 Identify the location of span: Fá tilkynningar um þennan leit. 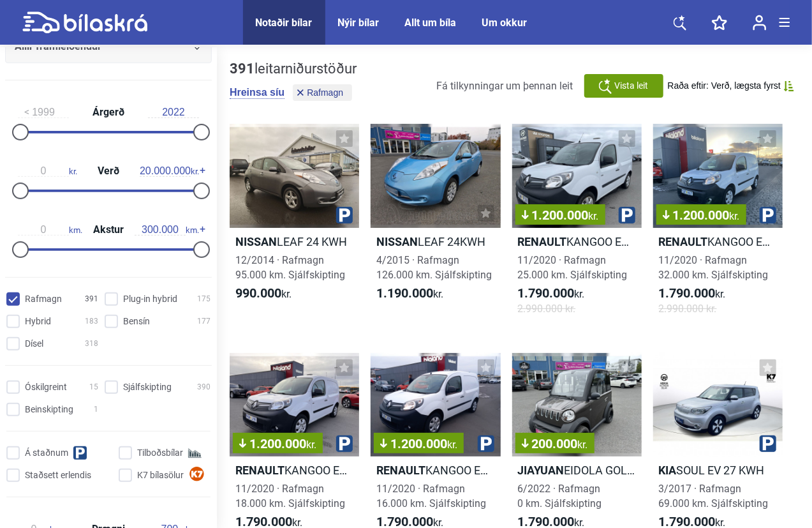
(505, 86).